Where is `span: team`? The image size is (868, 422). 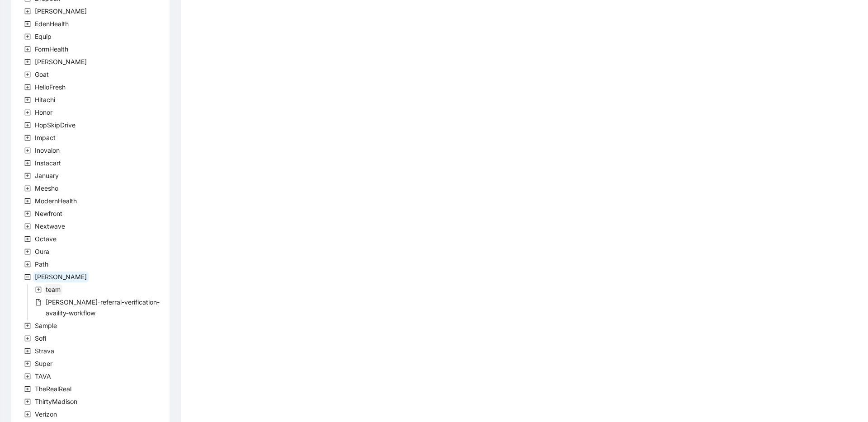
span: team is located at coordinates (53, 289).